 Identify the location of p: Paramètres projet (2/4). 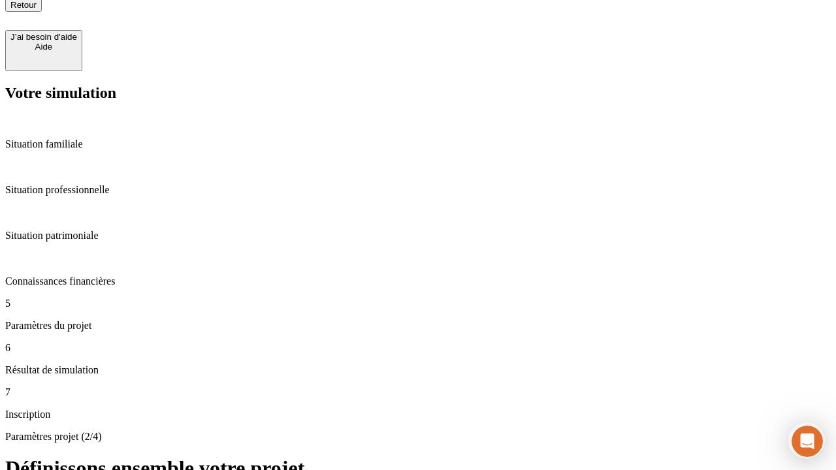
(418, 437).